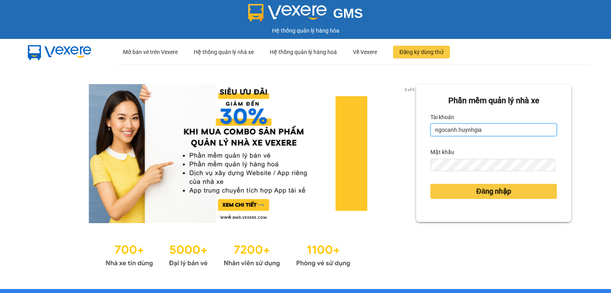 Image resolution: width=611 pixels, height=293 pixels. I want to click on div: Mở bán vé trên Vexere, so click(150, 52).